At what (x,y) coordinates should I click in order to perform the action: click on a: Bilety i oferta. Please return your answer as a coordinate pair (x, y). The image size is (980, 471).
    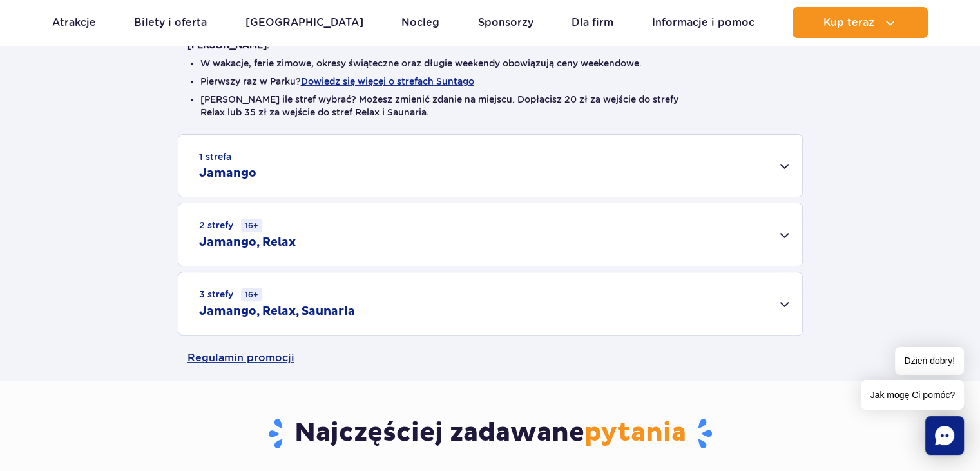
    Looking at the image, I should click on (170, 23).